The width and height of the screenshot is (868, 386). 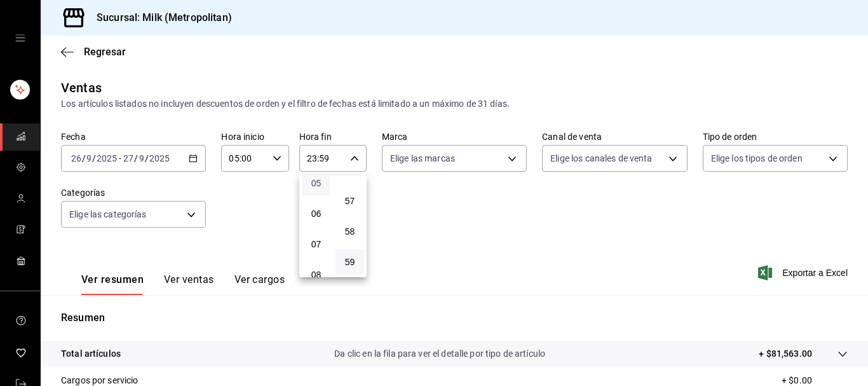 I want to click on span: 05, so click(x=315, y=183).